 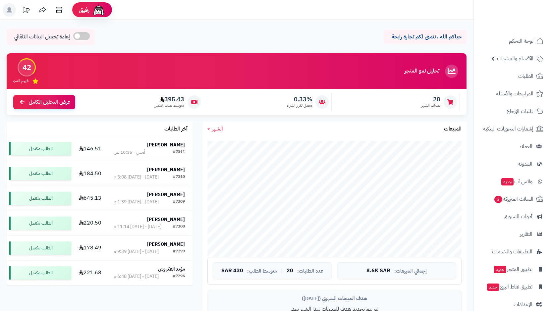 What do you see at coordinates (90, 223) in the screenshot?
I see `td: 220.50` at bounding box center [90, 223].